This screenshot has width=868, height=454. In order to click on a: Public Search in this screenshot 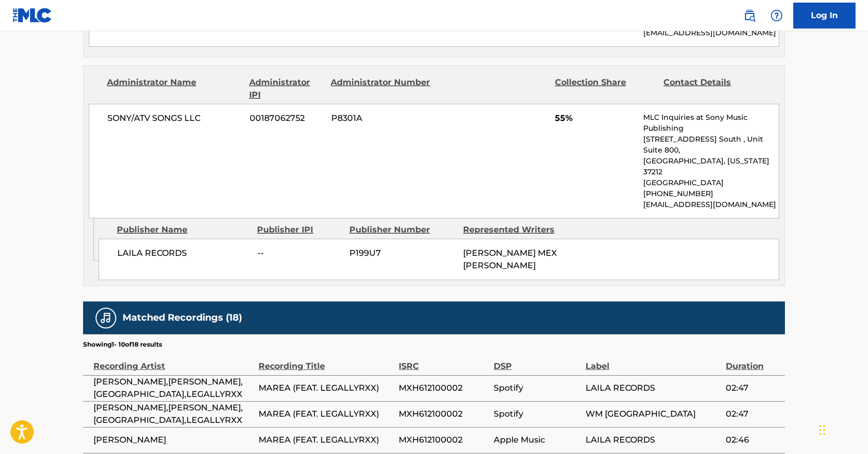, I will do `click(750, 16)`.